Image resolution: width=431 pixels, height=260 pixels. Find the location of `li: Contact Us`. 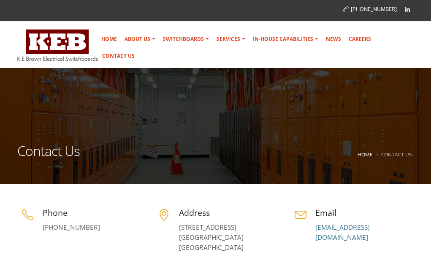

li: Contact Us is located at coordinates (393, 154).